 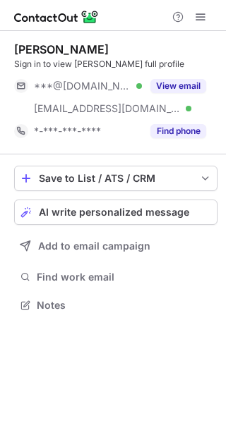 I want to click on button: Find work email, so click(x=116, y=277).